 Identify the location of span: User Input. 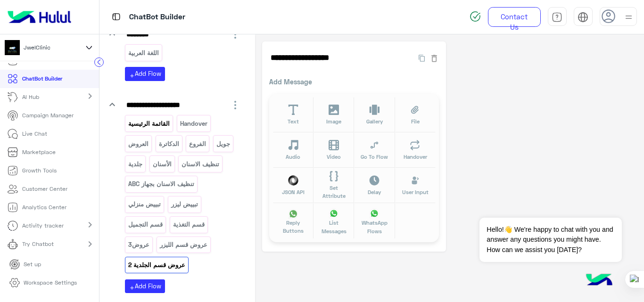
(415, 192).